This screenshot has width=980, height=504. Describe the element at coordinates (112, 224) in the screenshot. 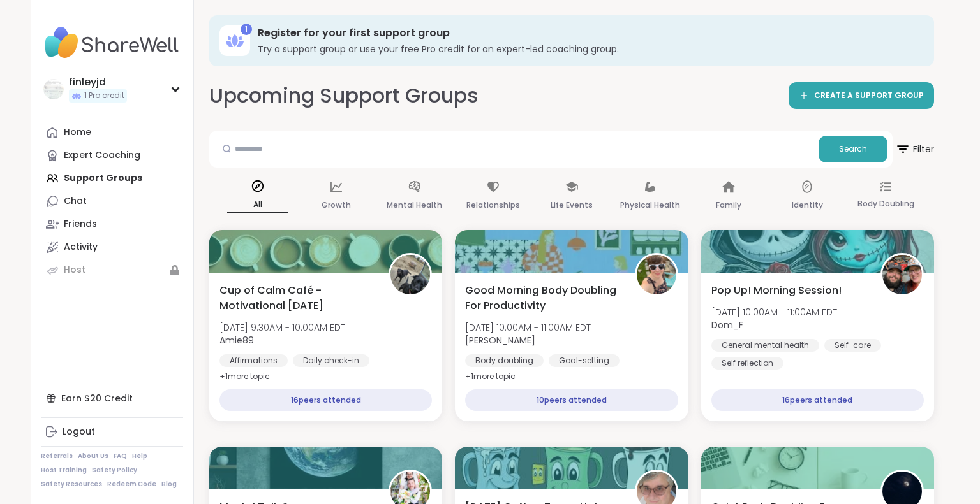

I see `a: Friends` at that location.